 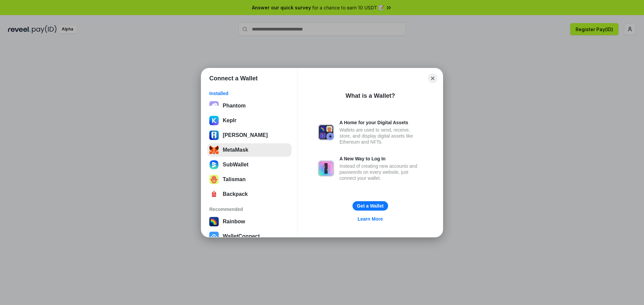 What do you see at coordinates (235, 150) in the screenshot?
I see `div: MetaMask` at bounding box center [235, 150].